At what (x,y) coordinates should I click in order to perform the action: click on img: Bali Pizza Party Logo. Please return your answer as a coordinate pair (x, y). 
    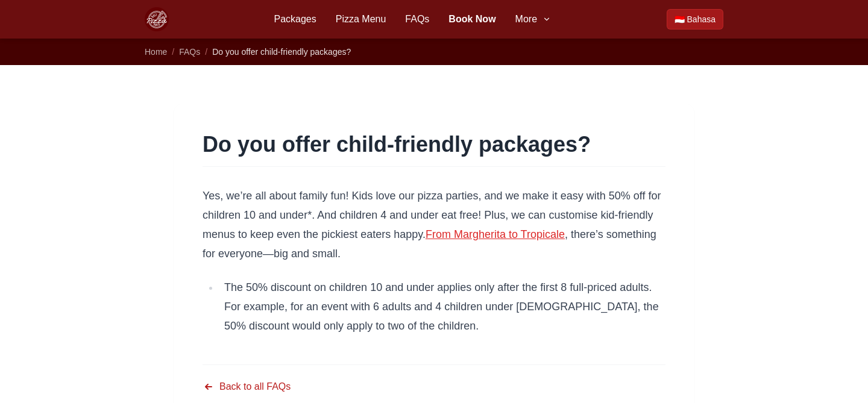
    Looking at the image, I should click on (156, 20).